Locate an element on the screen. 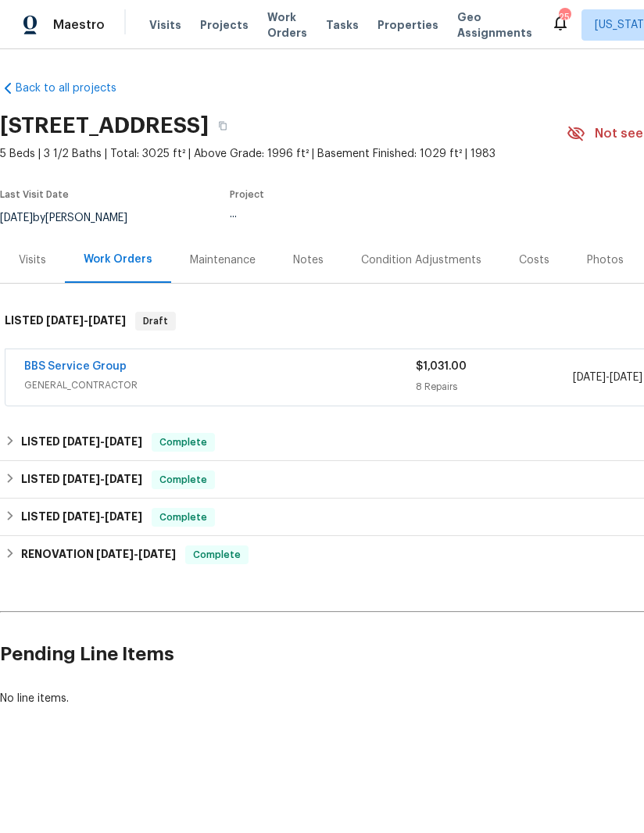  span: Project is located at coordinates (246, 195).